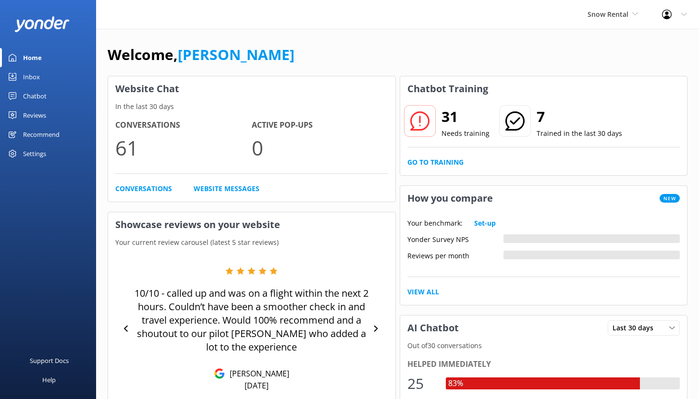  What do you see at coordinates (448, 89) in the screenshot?
I see `h3: Chatbot Training` at bounding box center [448, 89].